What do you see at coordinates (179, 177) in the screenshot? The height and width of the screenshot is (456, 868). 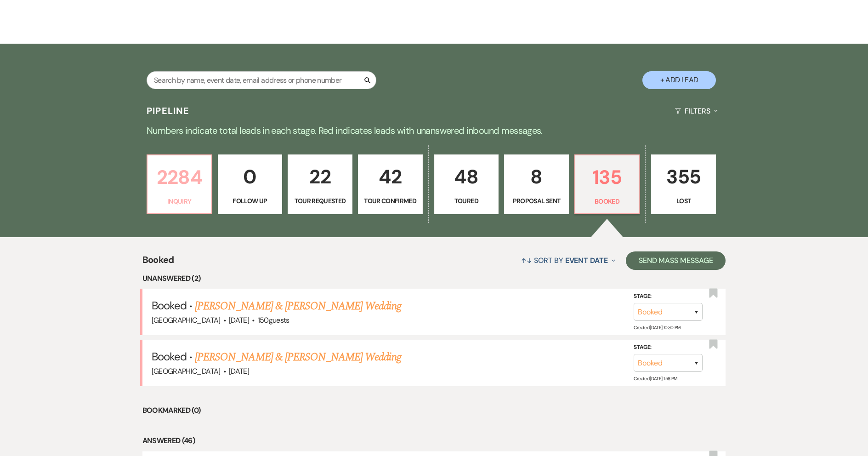 I see `p: 2284` at bounding box center [179, 177].